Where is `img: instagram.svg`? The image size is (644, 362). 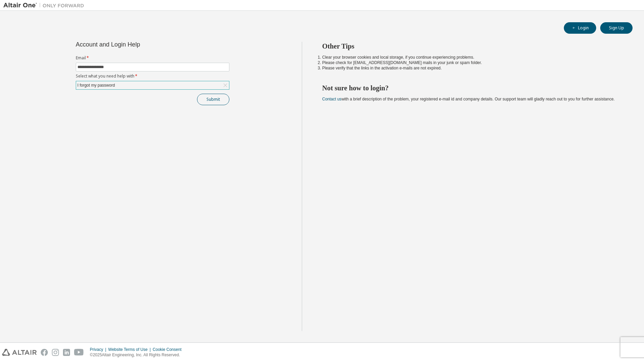 img: instagram.svg is located at coordinates (55, 352).